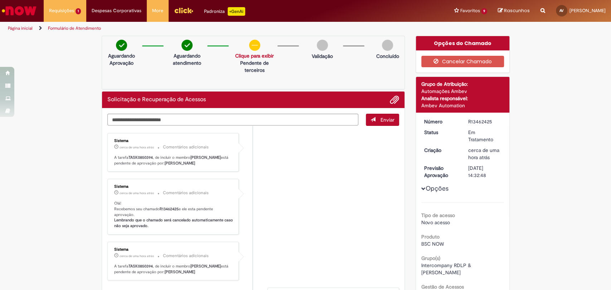 This screenshot has width=611, height=290. What do you see at coordinates (442, 287) in the screenshot?
I see `b: Gestão de Acessos` at bounding box center [442, 287].